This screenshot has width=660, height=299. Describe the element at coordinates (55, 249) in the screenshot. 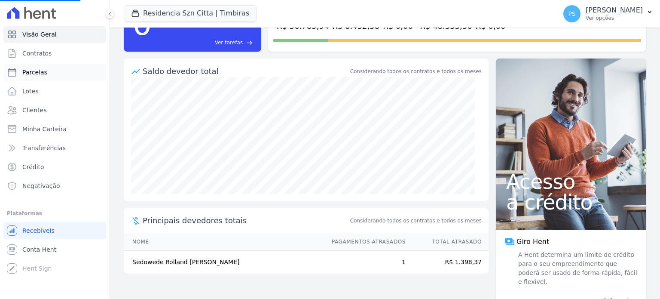

I see `a: Conta Hent` at that location.